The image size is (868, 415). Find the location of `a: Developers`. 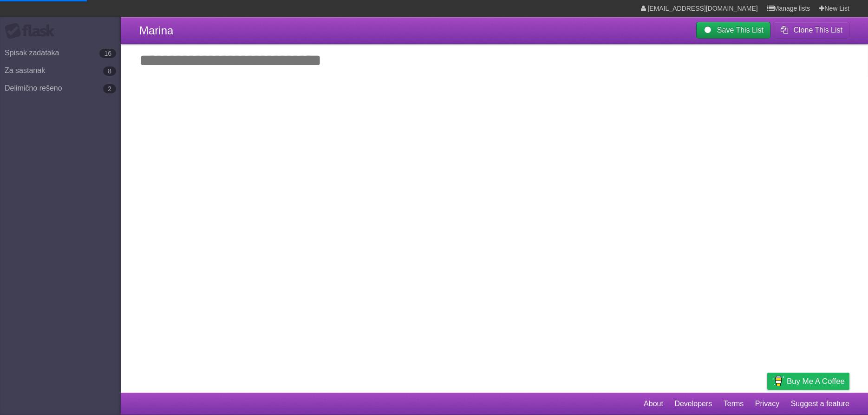

a: Developers is located at coordinates (693, 403).